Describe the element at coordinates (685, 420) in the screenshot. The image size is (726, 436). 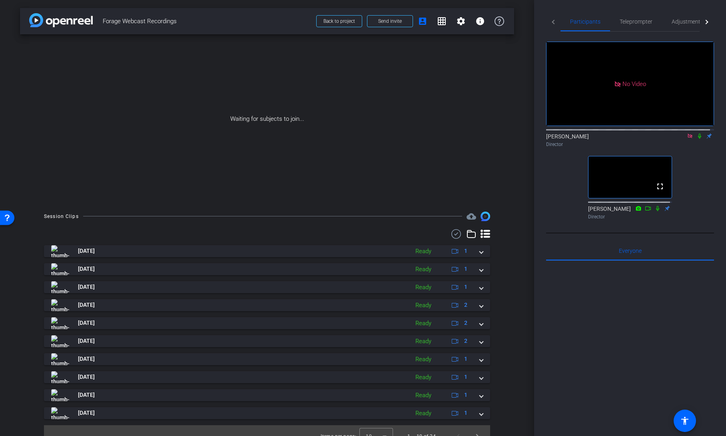
I see `mat-icon: accessibility` at that location.